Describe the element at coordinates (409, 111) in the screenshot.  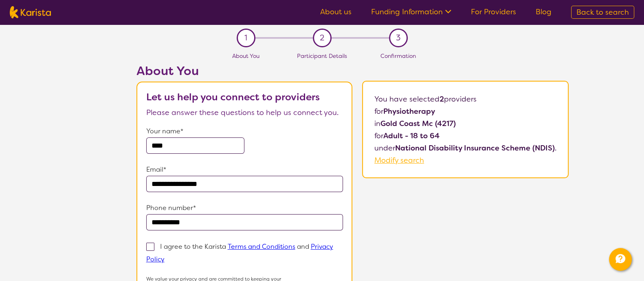
I see `b: Physiotherapy` at that location.